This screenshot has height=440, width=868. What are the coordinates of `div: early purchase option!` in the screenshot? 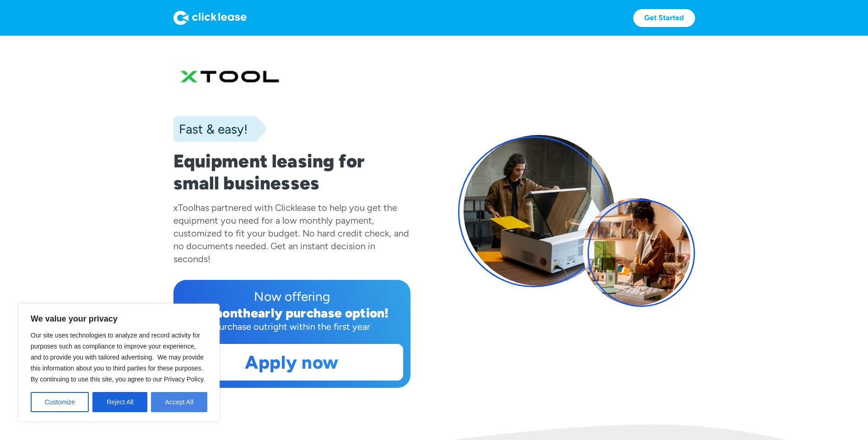 It's located at (320, 313).